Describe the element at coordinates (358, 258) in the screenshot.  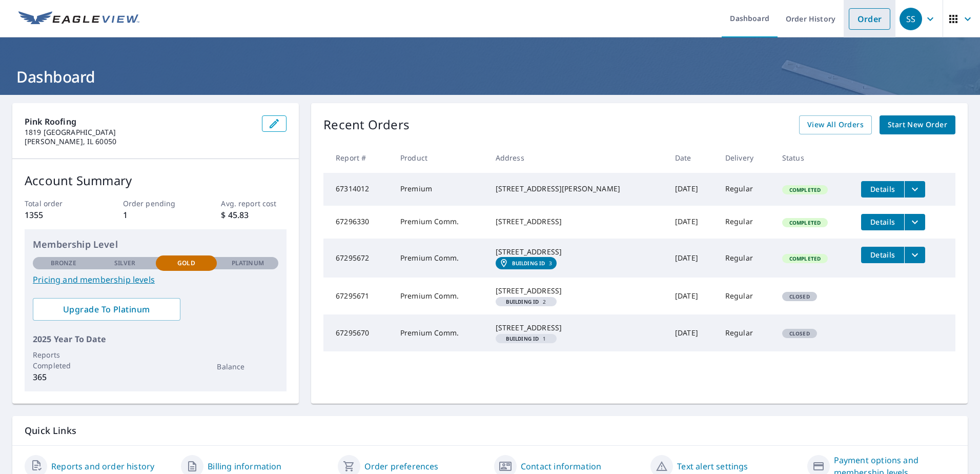
I see `td: 67295672` at that location.